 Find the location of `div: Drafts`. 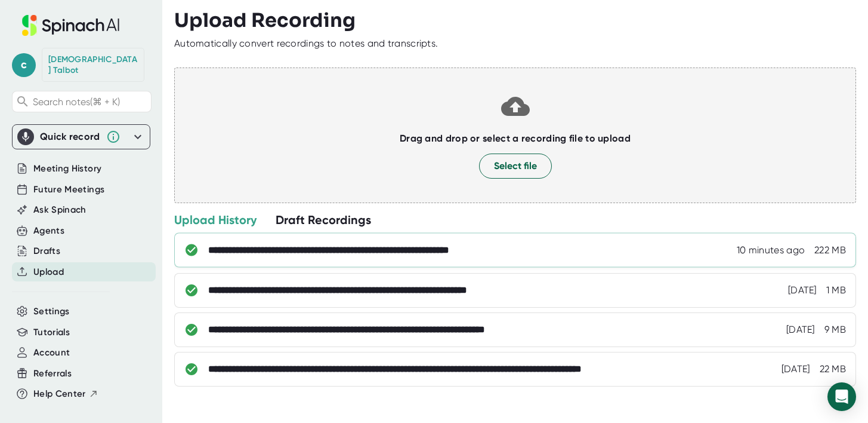

div: Drafts is located at coordinates (47, 251).